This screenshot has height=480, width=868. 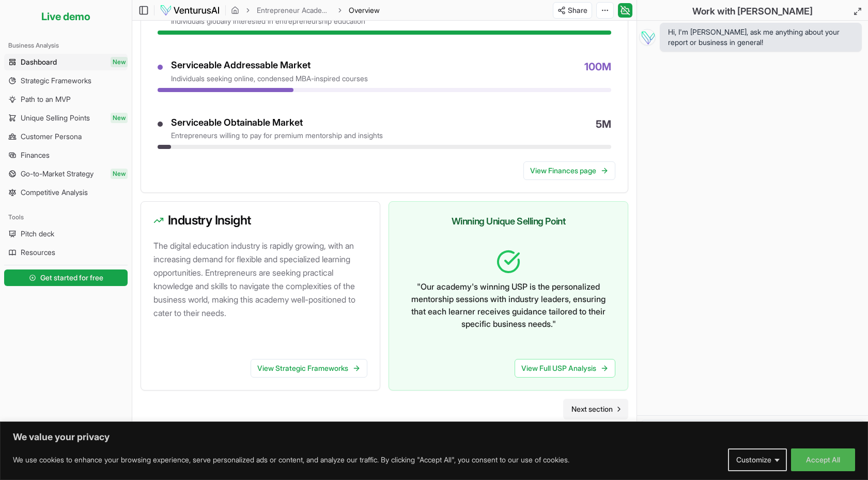 I want to click on span: Get started for free, so click(x=71, y=277).